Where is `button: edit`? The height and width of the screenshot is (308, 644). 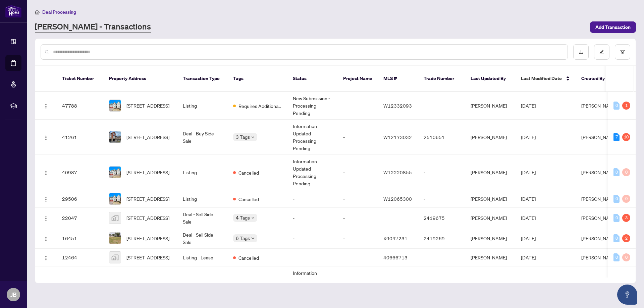
button: edit is located at coordinates (602, 52).